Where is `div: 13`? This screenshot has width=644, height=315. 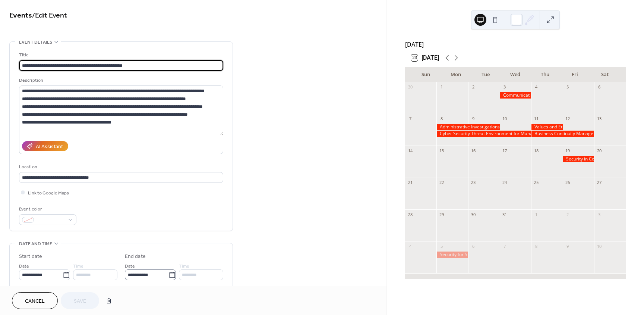
div: 13 is located at coordinates (599, 119).